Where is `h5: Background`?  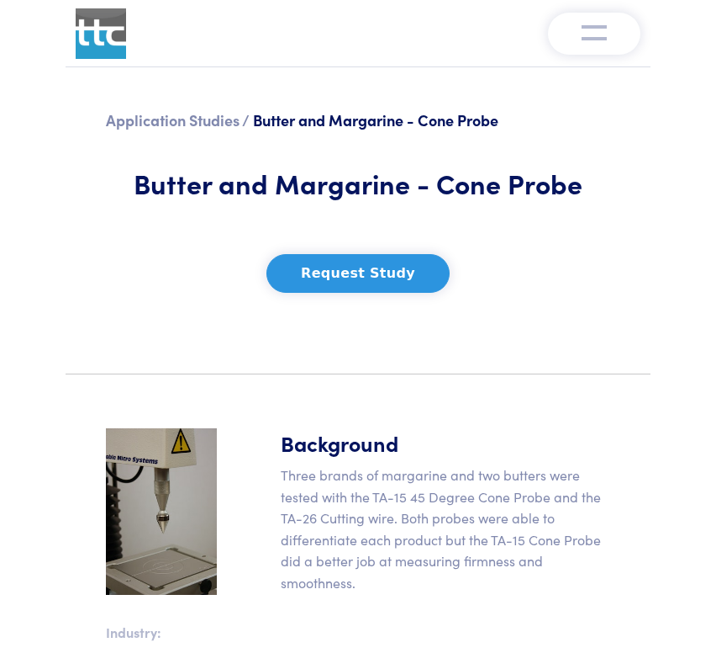 h5: Background is located at coordinates (446, 442).